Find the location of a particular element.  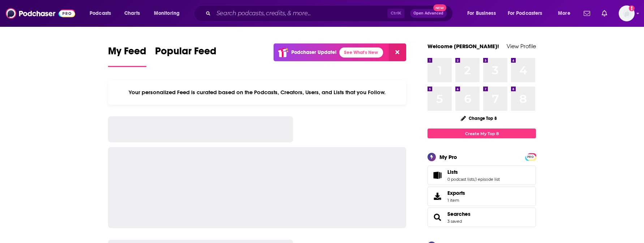

button: Show profile menu is located at coordinates (627, 13).